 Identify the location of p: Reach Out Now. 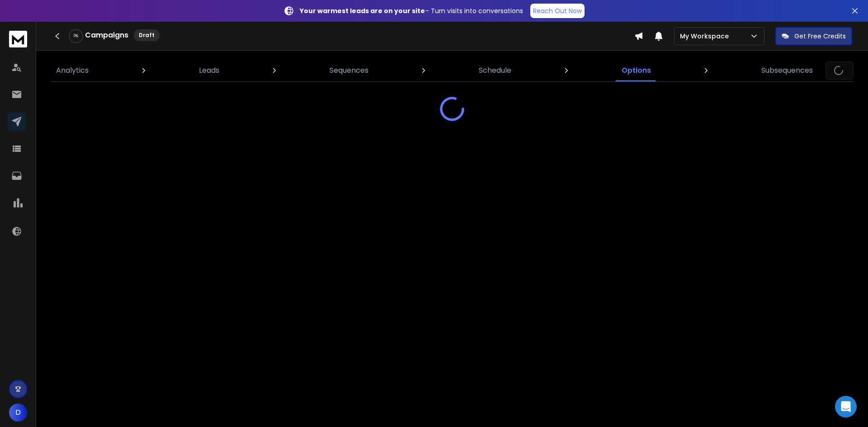
(557, 11).